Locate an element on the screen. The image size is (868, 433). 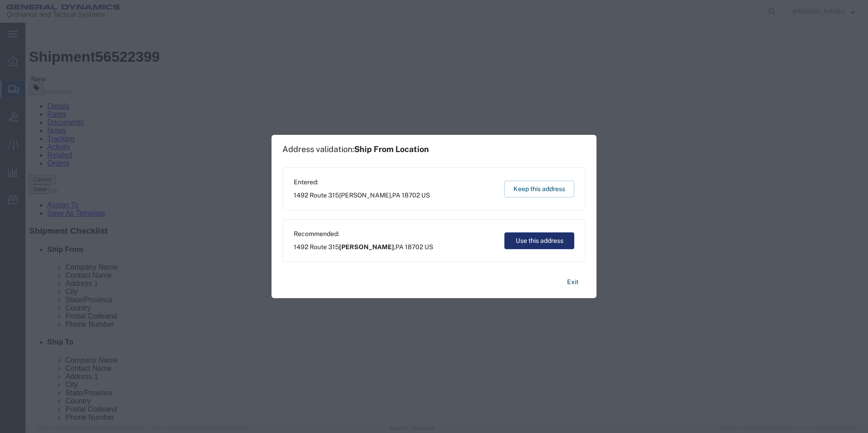
span: Entered: is located at coordinates (362, 182).